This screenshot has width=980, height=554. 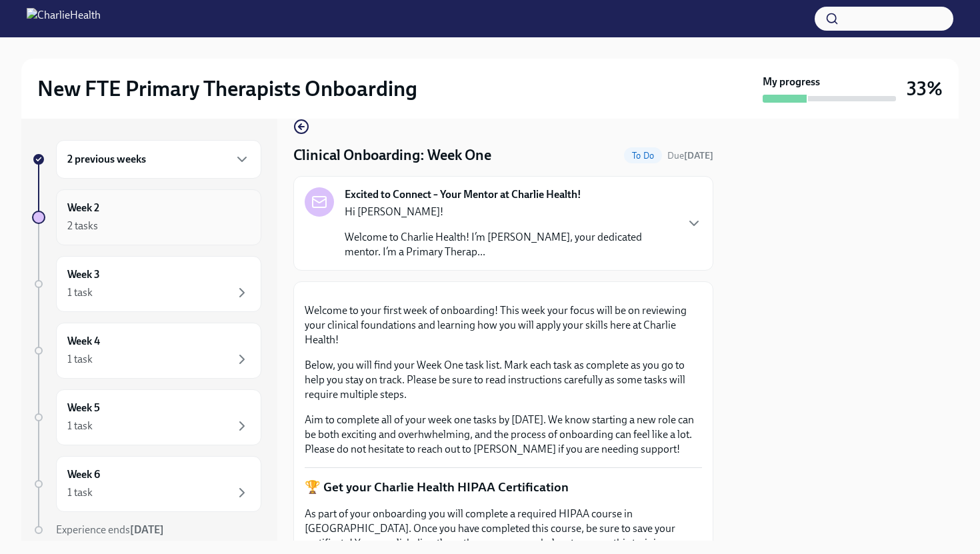 I want to click on strong: My progress, so click(x=791, y=82).